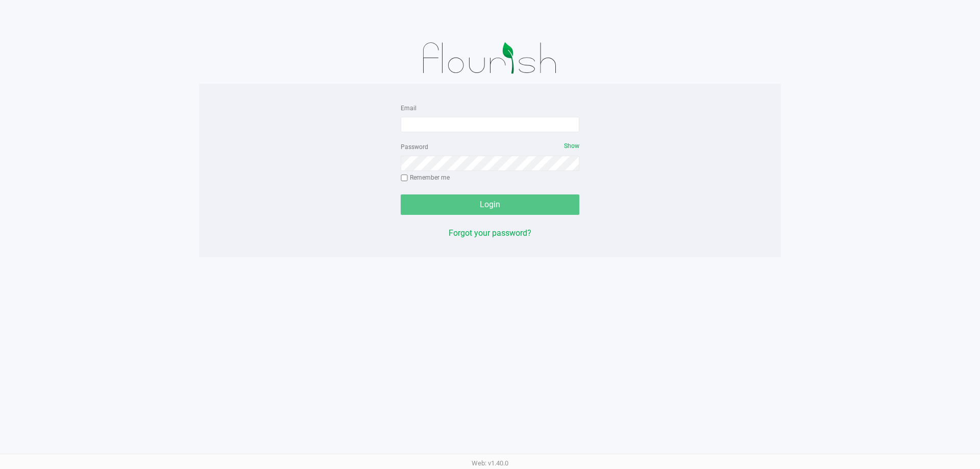  What do you see at coordinates (490, 463) in the screenshot?
I see `span: Web: v1.40.0` at bounding box center [490, 463].